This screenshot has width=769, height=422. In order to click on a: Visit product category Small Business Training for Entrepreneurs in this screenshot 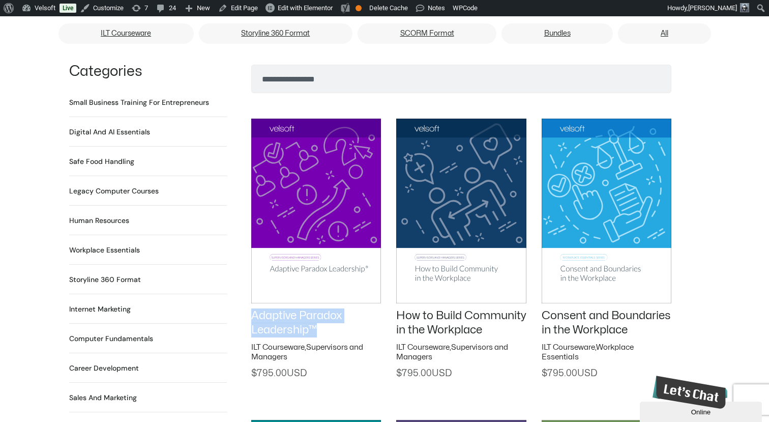, I will do `click(139, 102)`.